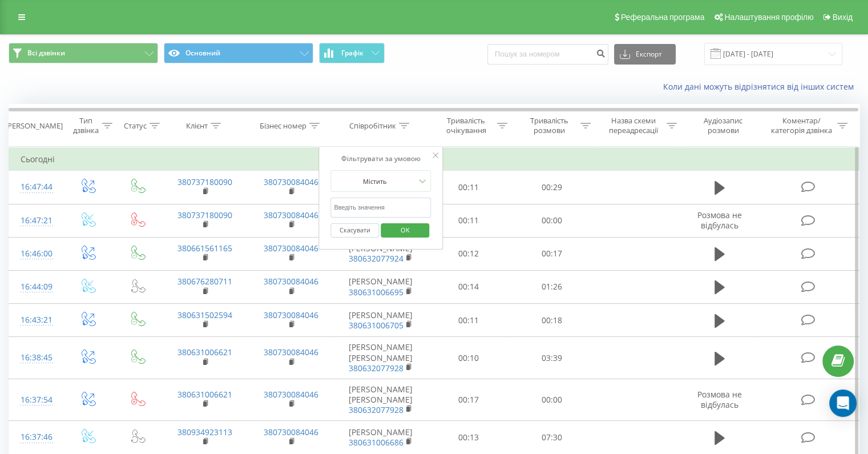  Describe the element at coordinates (36, 436) in the screenshot. I see `div: 16:37:46` at that location.